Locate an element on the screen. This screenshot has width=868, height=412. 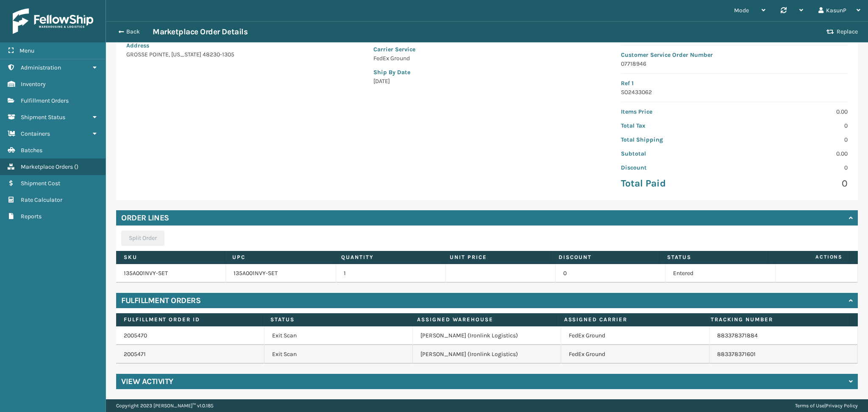
td: Entered is located at coordinates (720, 273).